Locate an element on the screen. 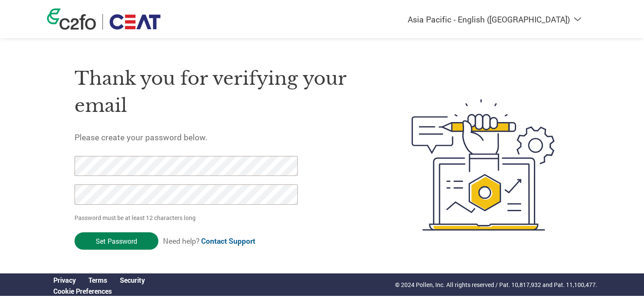 The height and width of the screenshot is (298, 644). a: Privacy is located at coordinates (64, 279).